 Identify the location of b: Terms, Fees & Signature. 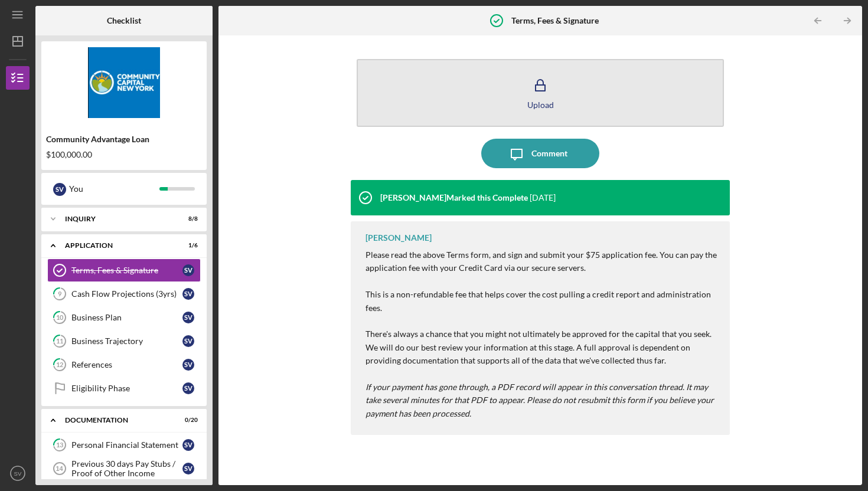
(555, 21).